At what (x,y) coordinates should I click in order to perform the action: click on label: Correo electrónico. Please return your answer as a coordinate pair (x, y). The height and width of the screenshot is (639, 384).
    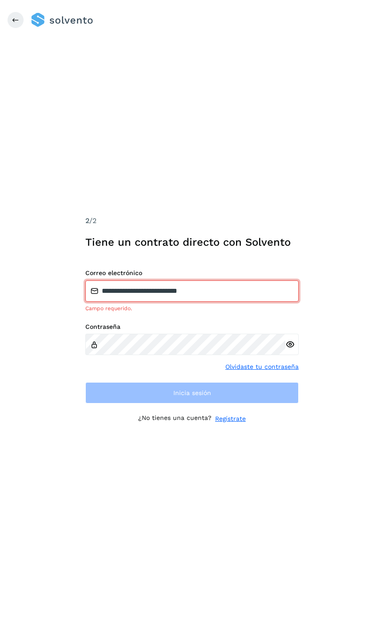
    Looking at the image, I should click on (192, 273).